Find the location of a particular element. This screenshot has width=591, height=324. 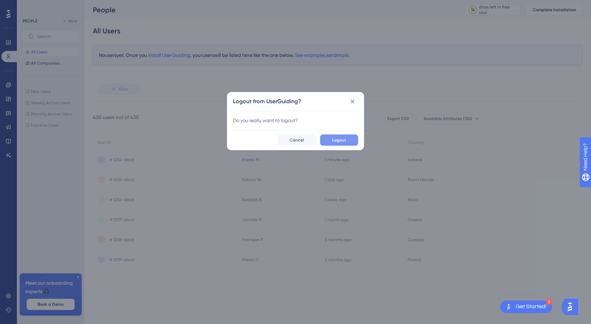

div: Do you really want to logout? is located at coordinates (295, 121).